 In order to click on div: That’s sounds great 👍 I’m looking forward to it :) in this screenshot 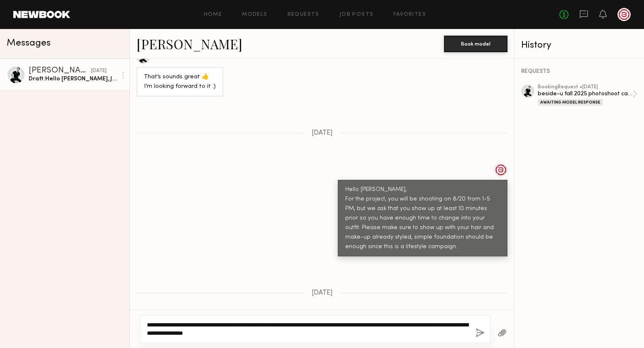, I will do `click(180, 82)`.